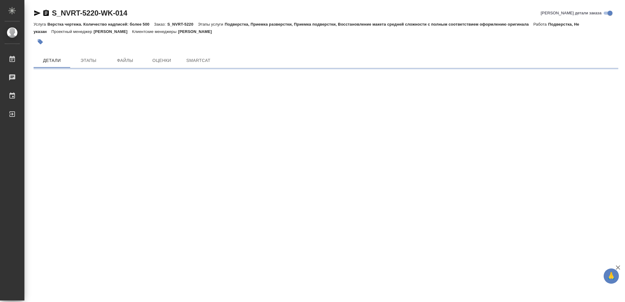  I want to click on span: Этапы, so click(89, 60).